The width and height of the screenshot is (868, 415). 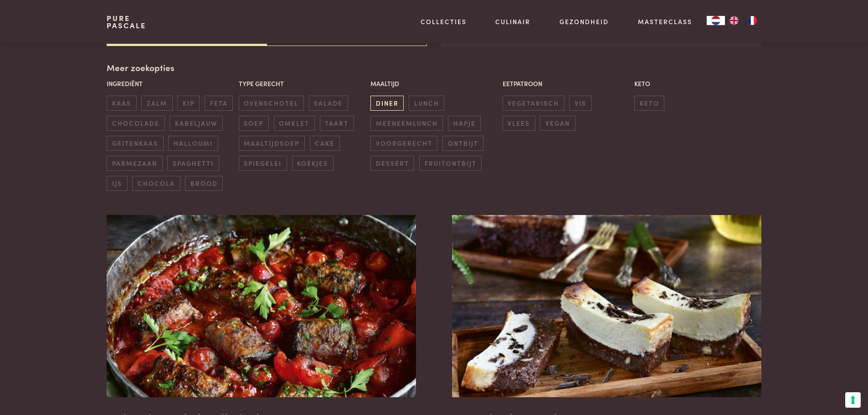 What do you see at coordinates (337, 123) in the screenshot?
I see `span: taart` at bounding box center [337, 123].